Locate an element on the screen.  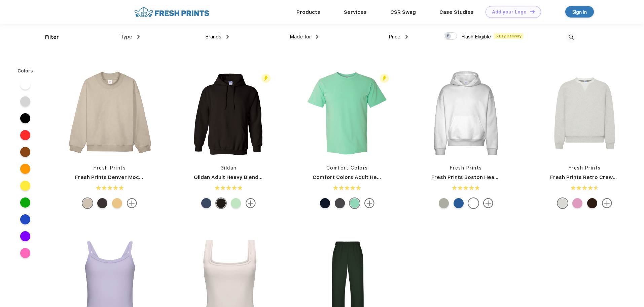
span: Flash Eligible is located at coordinates (476, 37).